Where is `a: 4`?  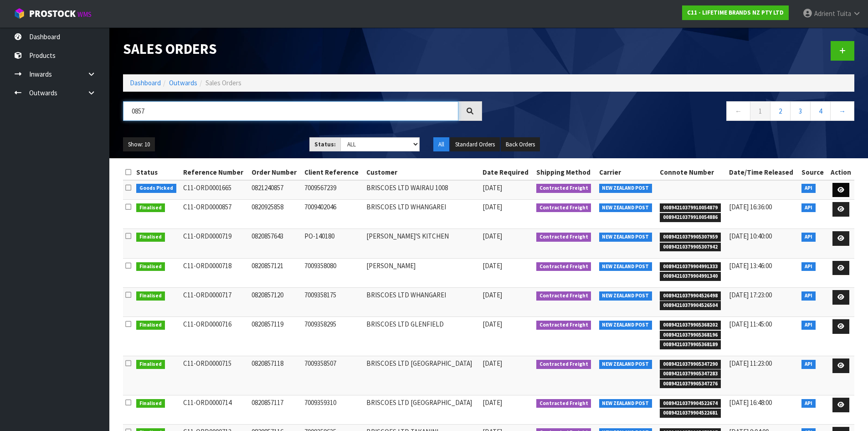 a: 4 is located at coordinates (821, 111).